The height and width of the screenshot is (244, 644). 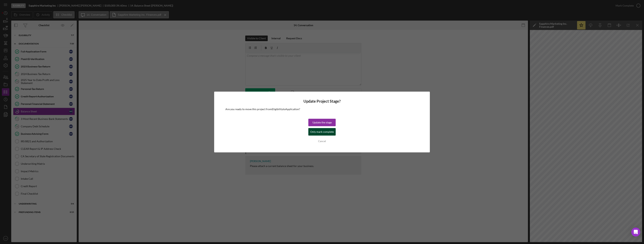 I want to click on div: Only mark complete, so click(x=322, y=132).